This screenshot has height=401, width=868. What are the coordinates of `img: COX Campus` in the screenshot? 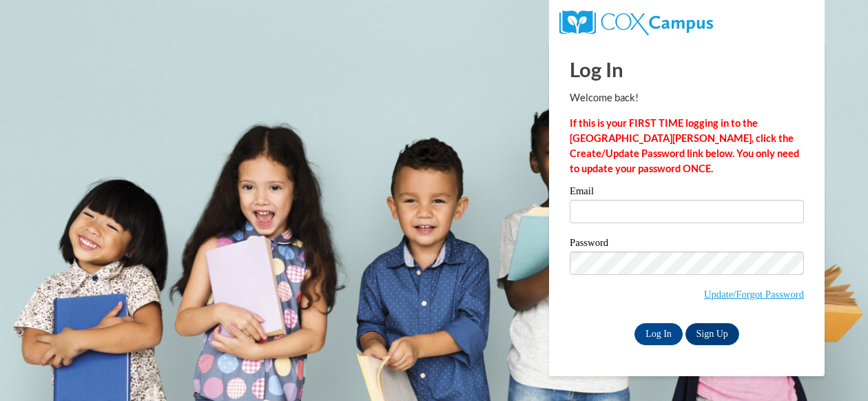 It's located at (636, 22).